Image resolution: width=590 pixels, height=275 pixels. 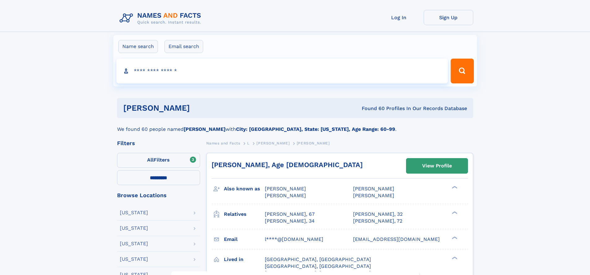 What do you see at coordinates (162, 18) in the screenshot?
I see `img: Logo Names and Facts` at bounding box center [162, 18].